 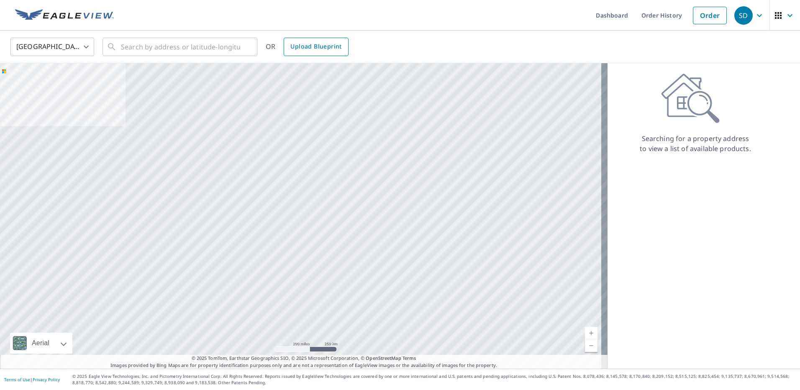 I want to click on a: Privacy Policy, so click(x=46, y=379).